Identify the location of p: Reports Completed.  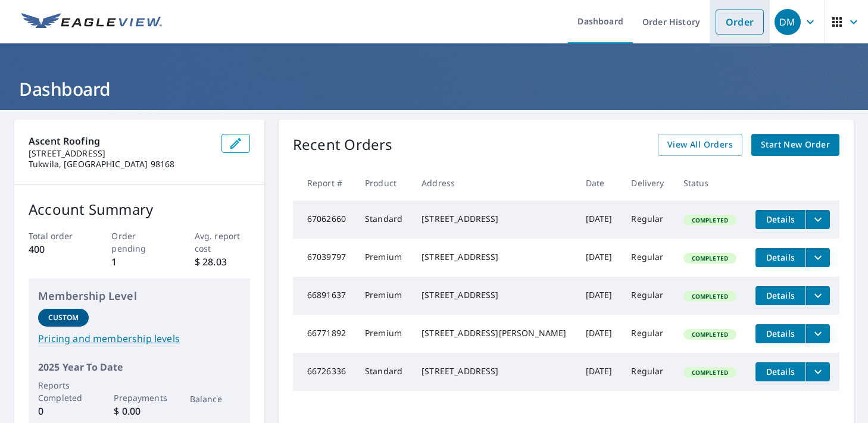
(63, 391).